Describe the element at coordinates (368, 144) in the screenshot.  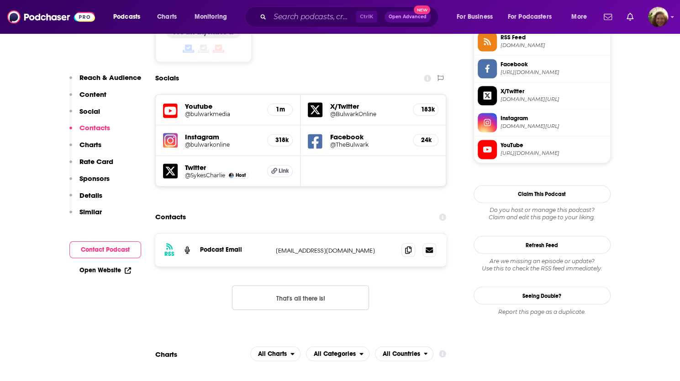
I see `h5: @TheBulwark` at that location.